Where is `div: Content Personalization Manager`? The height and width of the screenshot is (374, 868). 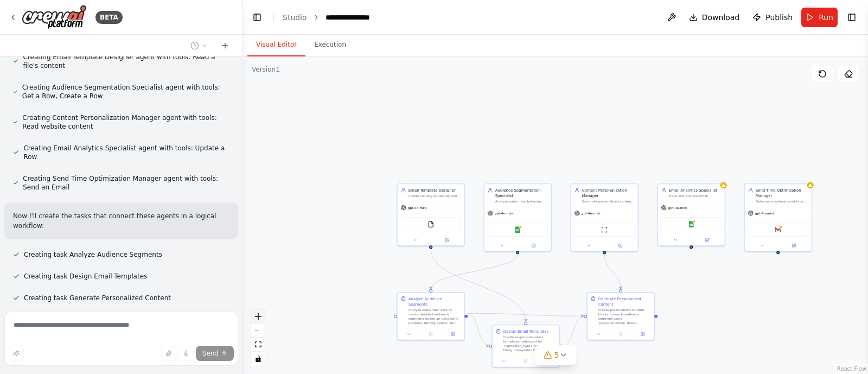
div: Content Personalization Manager is located at coordinates (608, 192).